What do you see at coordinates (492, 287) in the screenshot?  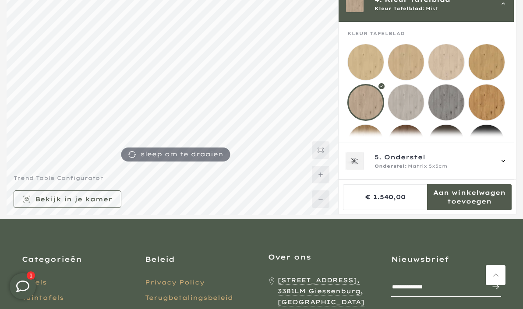 I see `span: Inschrijven` at bounding box center [492, 287].